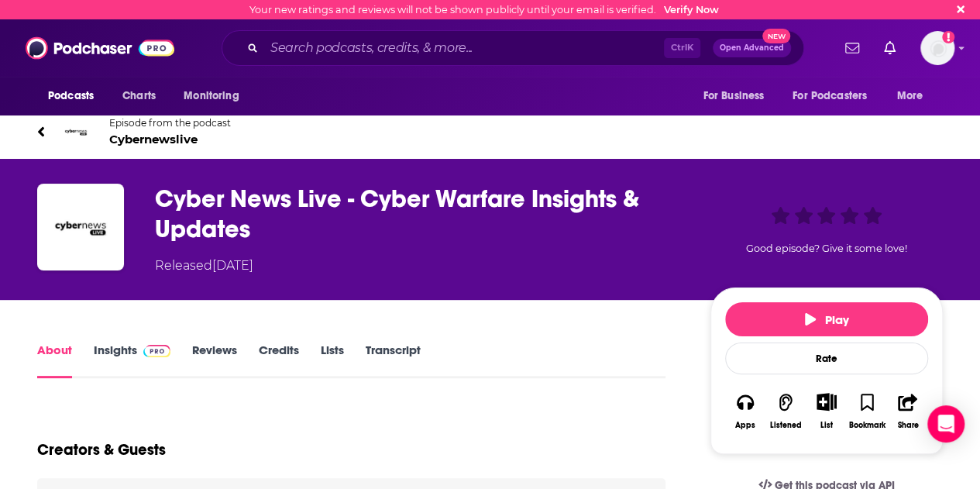 The width and height of the screenshot is (980, 489). What do you see at coordinates (937, 48) in the screenshot?
I see `button: Show profile menu` at bounding box center [937, 48].